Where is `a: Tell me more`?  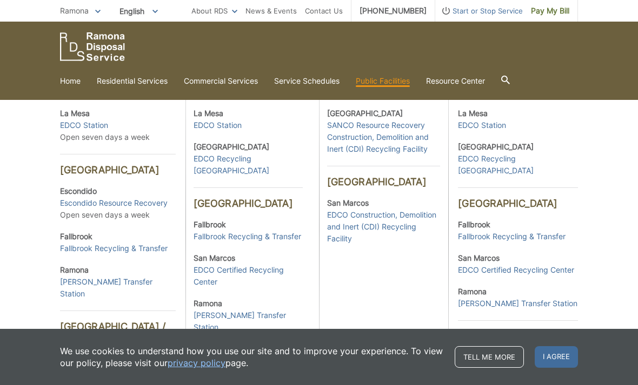
a: Tell me more is located at coordinates (489, 357).